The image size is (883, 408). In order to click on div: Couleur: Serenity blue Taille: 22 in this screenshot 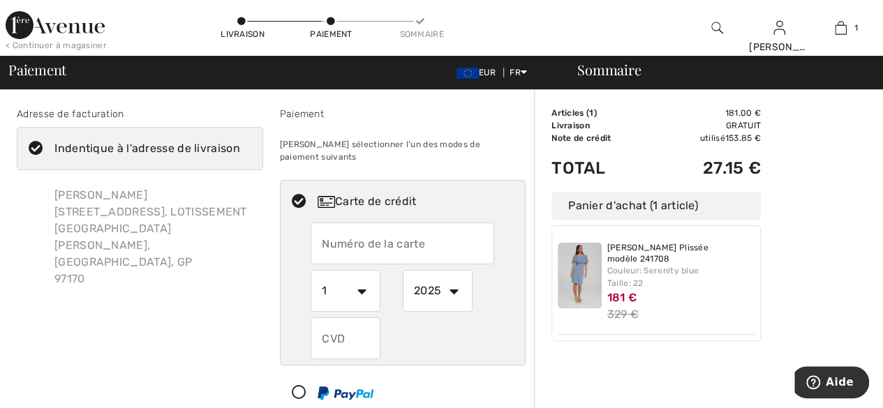, I will do `click(681, 277)`.